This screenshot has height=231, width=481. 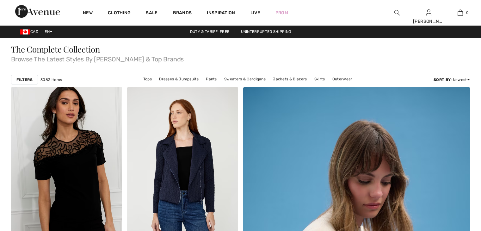 I want to click on span: 3083 items, so click(x=51, y=80).